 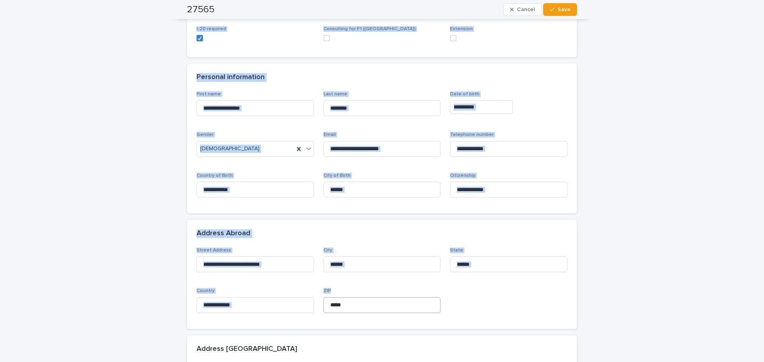 What do you see at coordinates (335, 94) in the screenshot?
I see `span: Last name` at bounding box center [335, 94].